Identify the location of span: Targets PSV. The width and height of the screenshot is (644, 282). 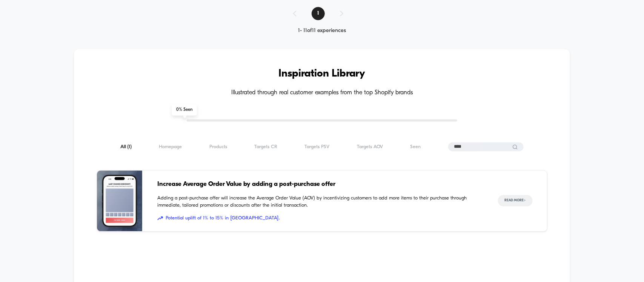
(317, 147).